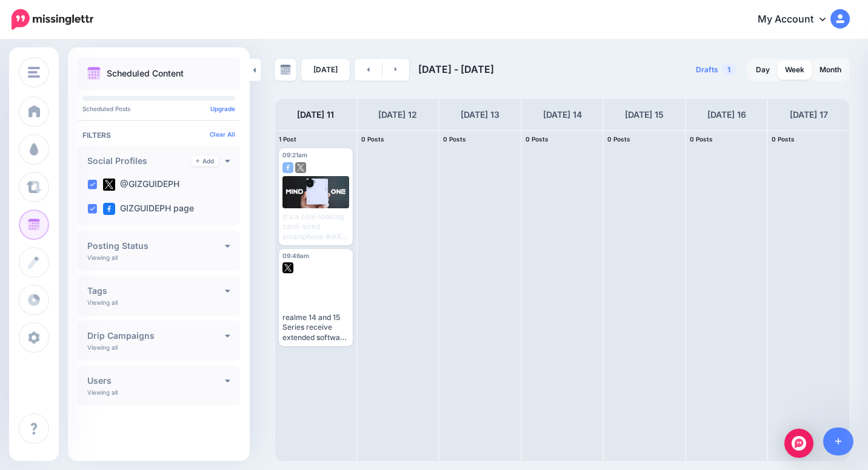  I want to click on div: realme 14 and 15 Series receive extended software updates by up to 3 years for OS and 4 years for..., so click(316, 327).